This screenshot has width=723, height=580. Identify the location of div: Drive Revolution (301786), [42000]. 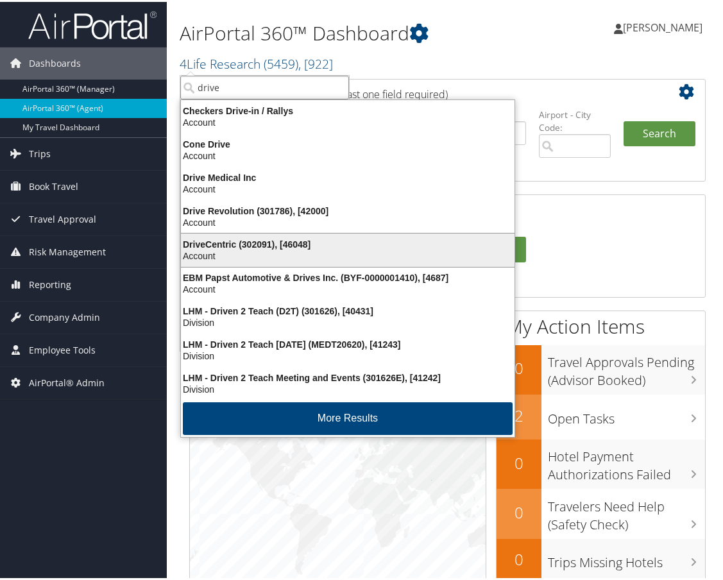
(348, 209).